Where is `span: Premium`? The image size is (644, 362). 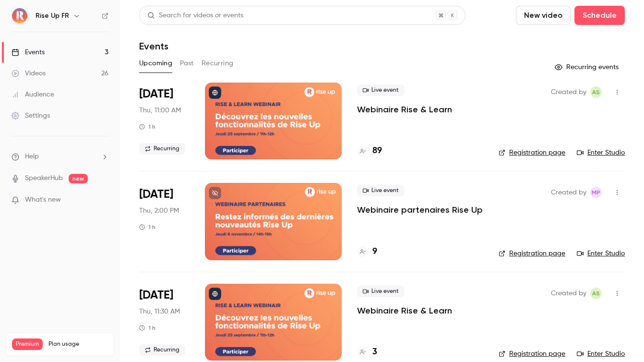
span: Premium is located at coordinates (27, 344).